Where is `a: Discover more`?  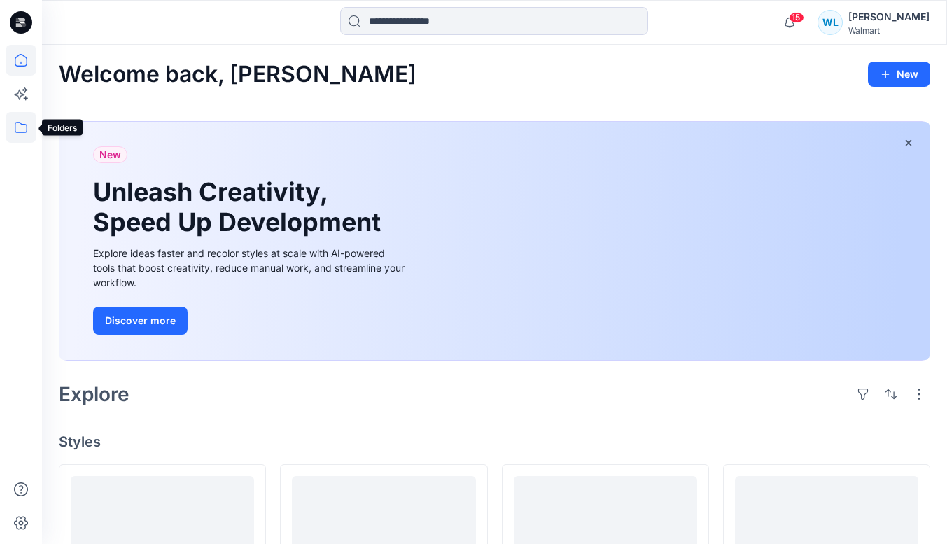 a: Discover more is located at coordinates (250, 320).